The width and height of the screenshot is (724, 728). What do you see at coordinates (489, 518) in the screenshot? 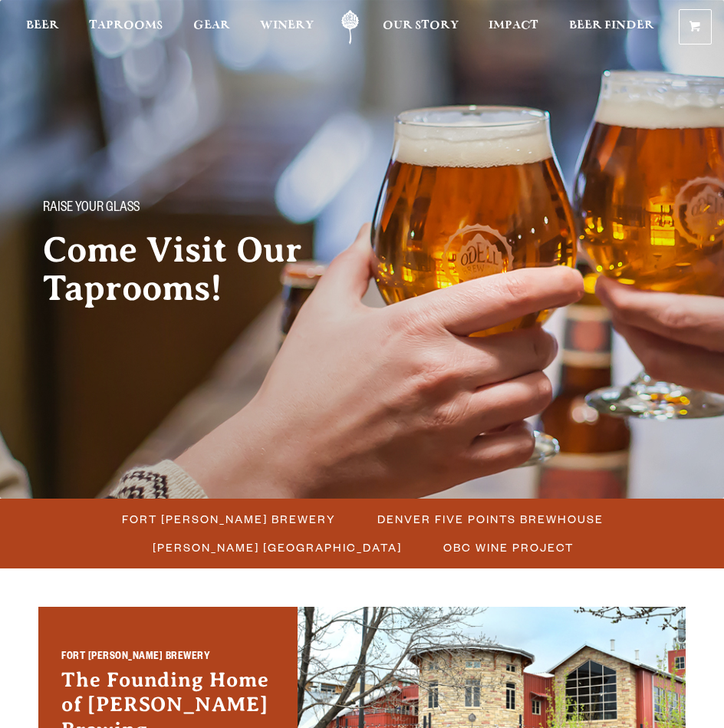
I see `a: Denver Five Points Brewhouse` at bounding box center [489, 518].